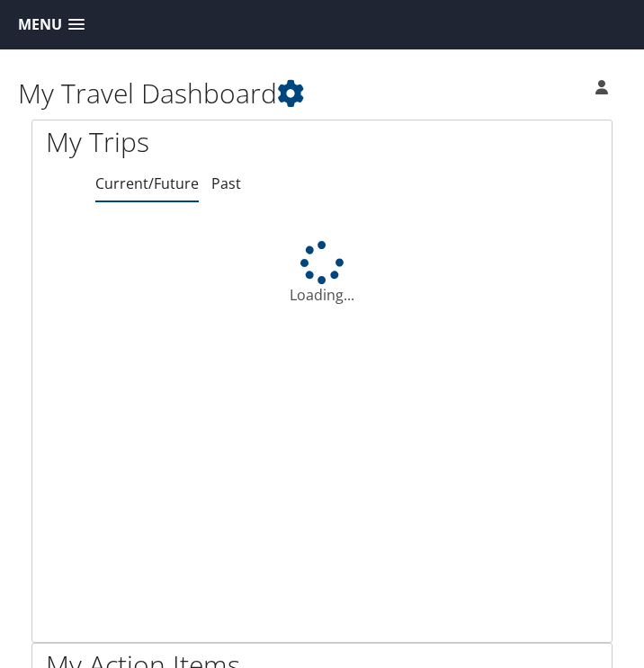 This screenshot has width=644, height=668. Describe the element at coordinates (51, 24) in the screenshot. I see `a: Menu` at that location.